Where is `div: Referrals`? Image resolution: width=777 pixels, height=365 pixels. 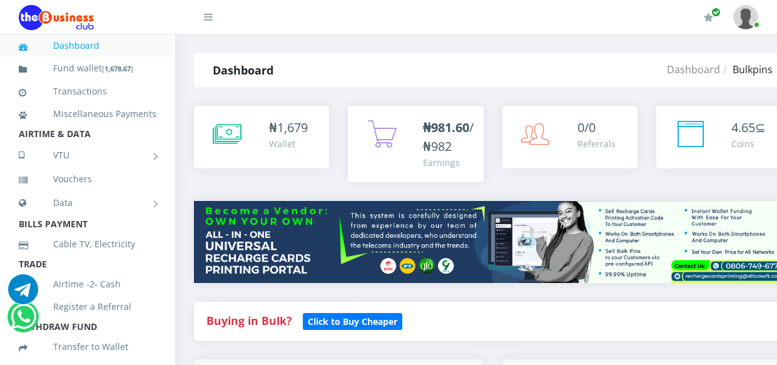 div: Referrals is located at coordinates (596, 143).